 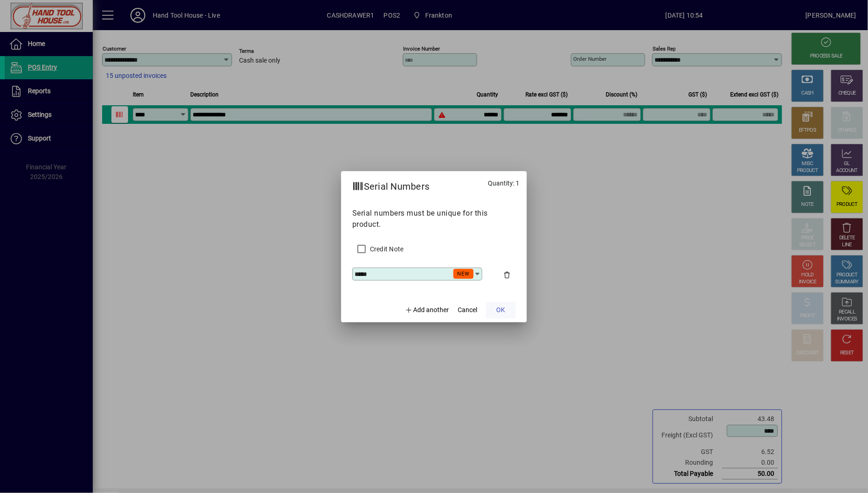 What do you see at coordinates (427, 310) in the screenshot?
I see `button: Add another` at bounding box center [427, 310].